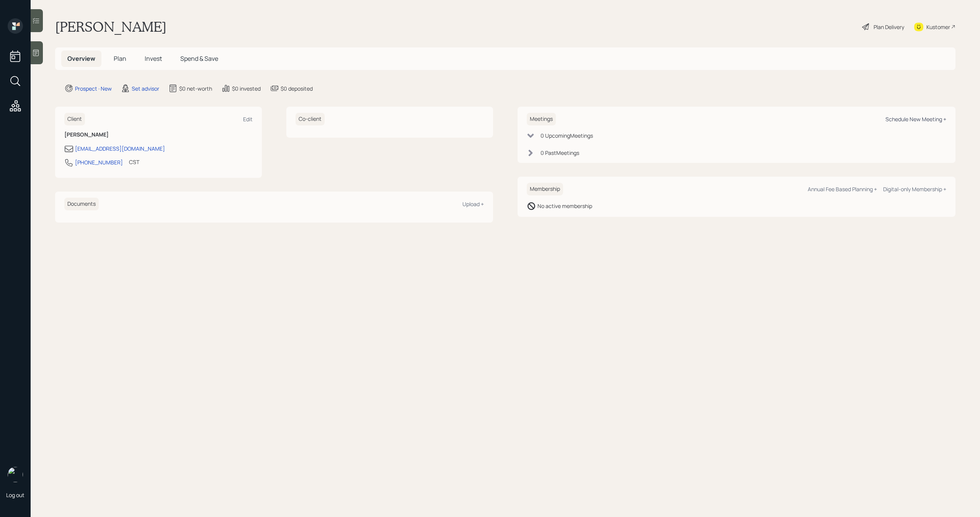  What do you see at coordinates (246, 88) in the screenshot?
I see `div: $0 invested` at bounding box center [246, 88].